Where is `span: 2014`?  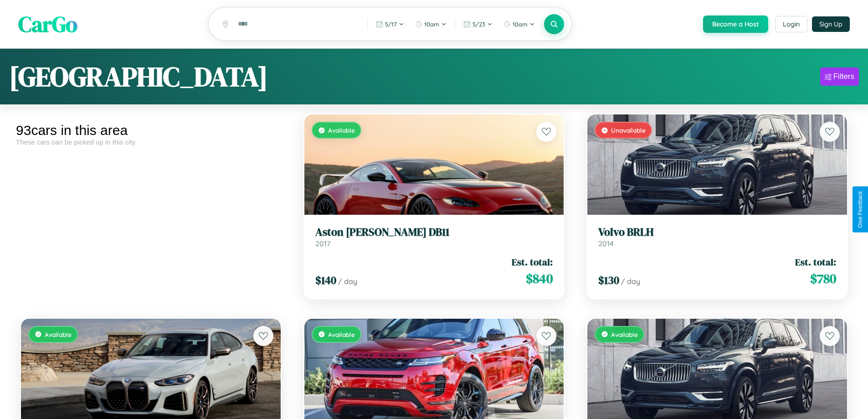 span: 2014 is located at coordinates (606, 243).